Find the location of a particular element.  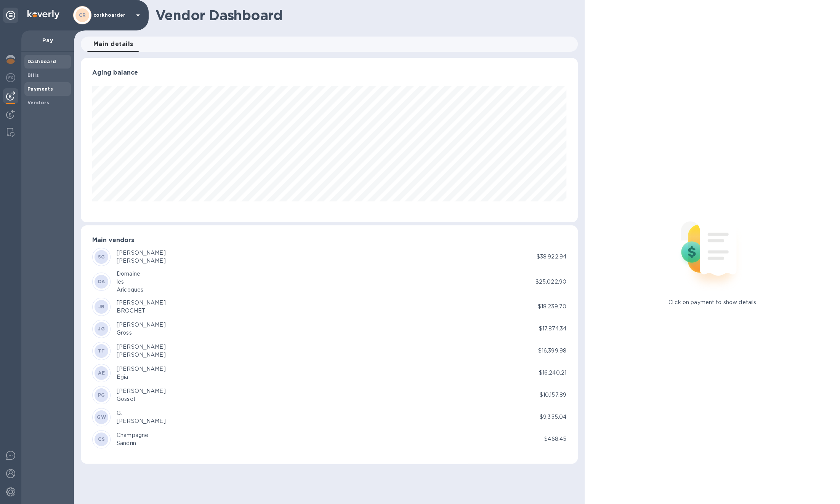

b: AE is located at coordinates (101, 373).